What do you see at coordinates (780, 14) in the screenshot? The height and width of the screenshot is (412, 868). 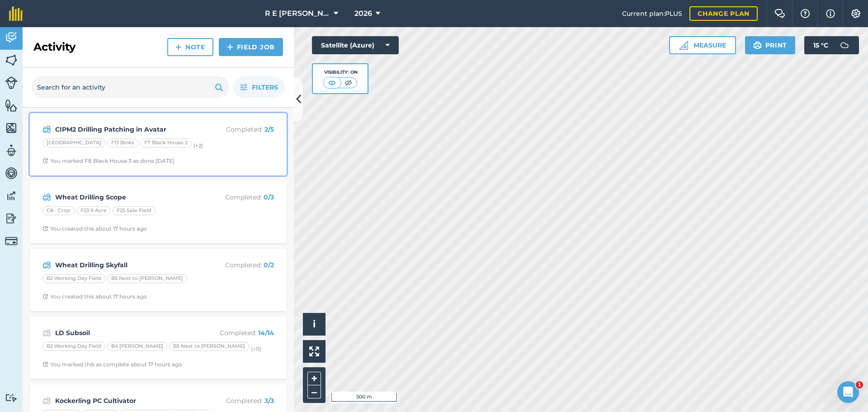 I see `img: Two speech bubbles overlapping with the left bubble in the forefront` at bounding box center [780, 14].